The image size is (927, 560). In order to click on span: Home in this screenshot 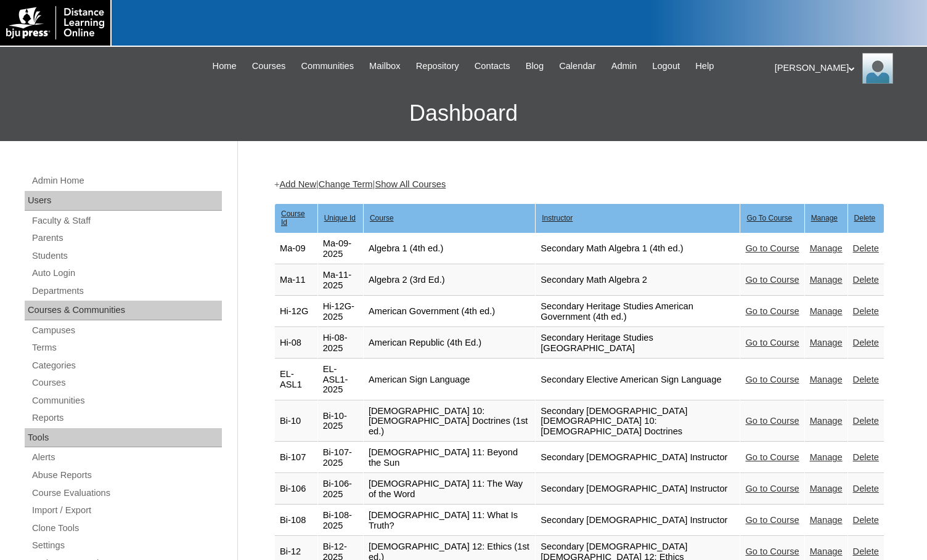, I will do `click(224, 66)`.